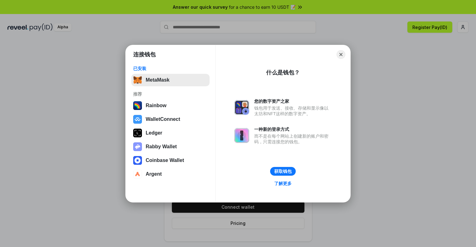 Image resolution: width=476 pixels, height=247 pixels. I want to click on h1: 连接钱包, so click(144, 55).